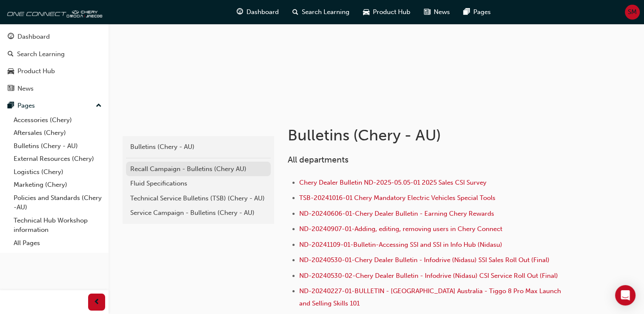 The height and width of the screenshot is (314, 644). I want to click on a: Product Hub, so click(54, 71).